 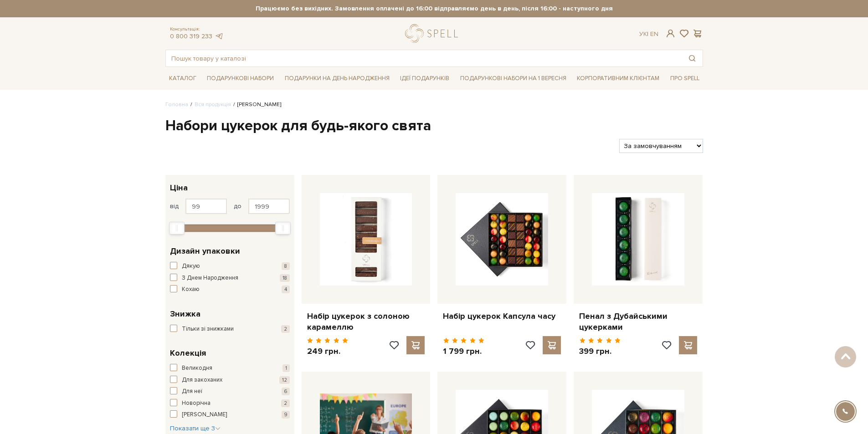 I want to click on a: Пенал з Дубайськими цукерками, so click(x=638, y=321).